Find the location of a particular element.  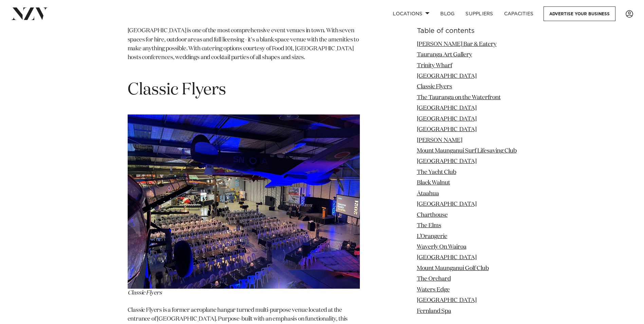

a: BLOG is located at coordinates (447, 14).